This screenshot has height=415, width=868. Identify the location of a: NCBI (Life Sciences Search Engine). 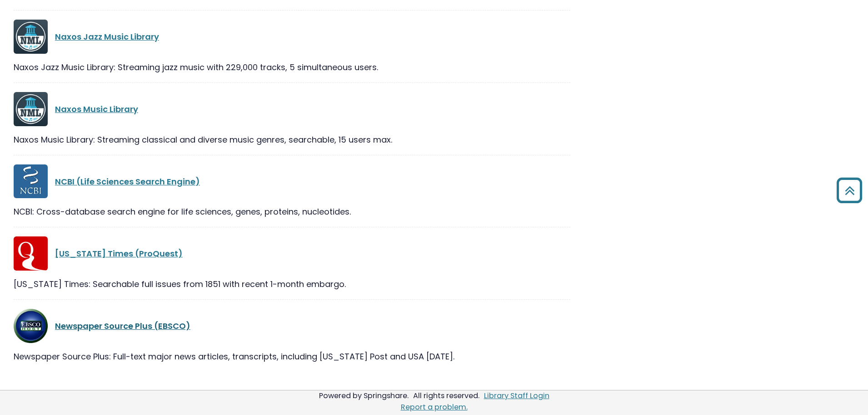
(128, 182).